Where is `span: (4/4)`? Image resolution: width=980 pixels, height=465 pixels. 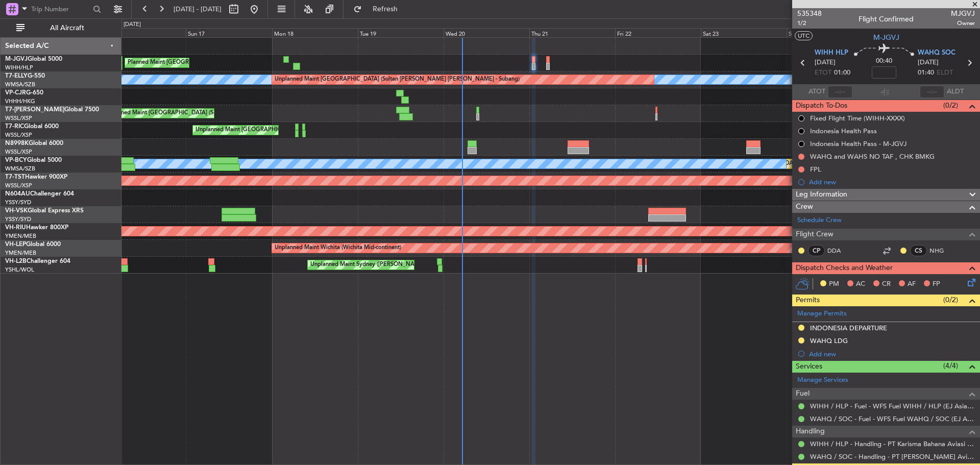 span: (4/4) is located at coordinates (950, 365).